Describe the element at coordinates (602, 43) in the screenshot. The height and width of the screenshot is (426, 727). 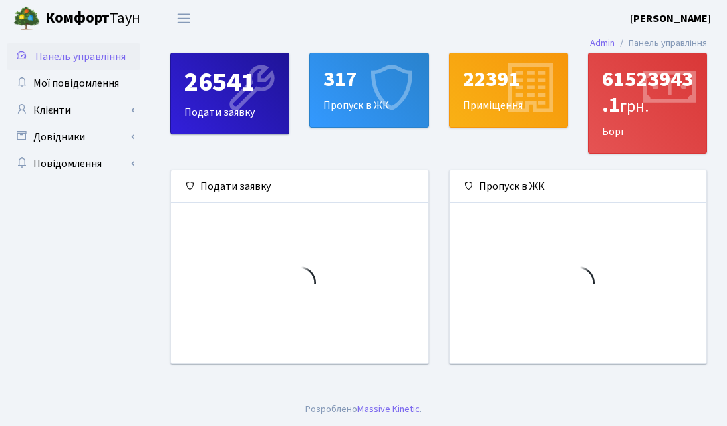
I see `a: Admin` at that location.